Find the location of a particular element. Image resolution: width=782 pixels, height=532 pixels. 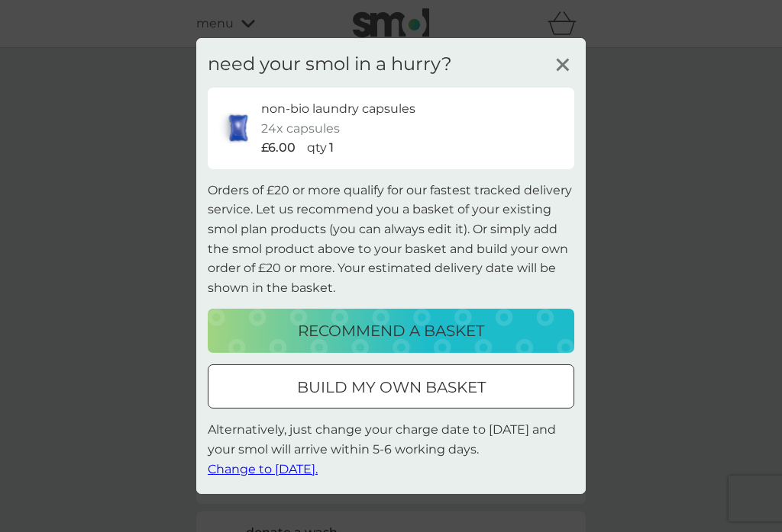

p: build my own basket is located at coordinates (391, 388).